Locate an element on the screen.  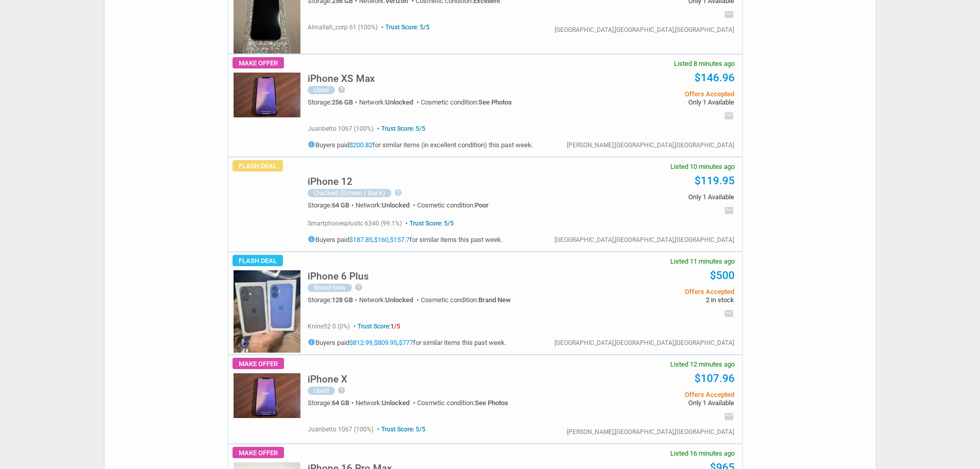
span: almallah_corp 61 (100%) is located at coordinates (343, 27).